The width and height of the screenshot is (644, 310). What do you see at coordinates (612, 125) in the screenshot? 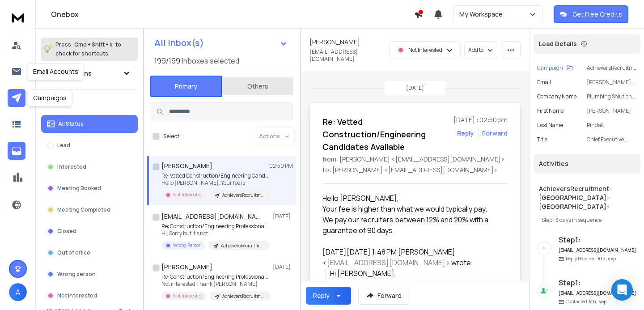
I see `p: Pindak` at bounding box center [612, 125].